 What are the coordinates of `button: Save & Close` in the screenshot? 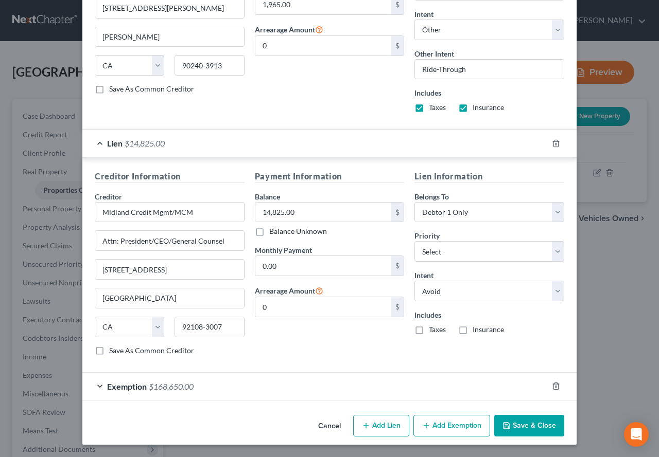 It's located at (529, 426).